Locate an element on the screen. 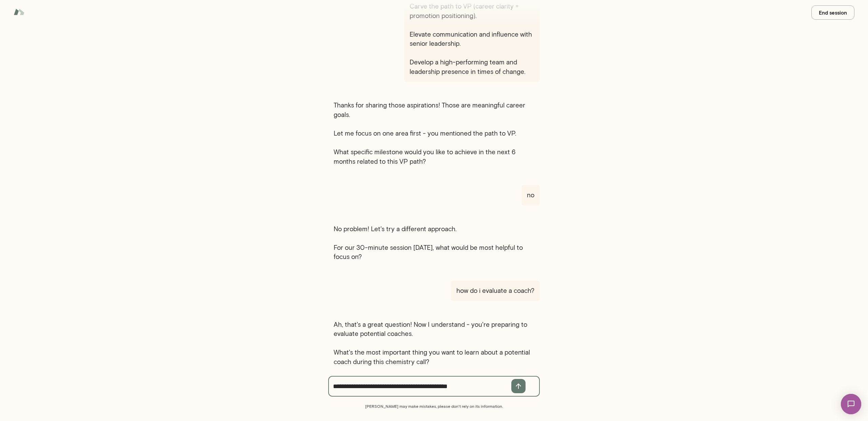  span: Thanks for sharing those aspirations! Those are meaningful career goals. Let me focus on one area... is located at coordinates (434, 133).